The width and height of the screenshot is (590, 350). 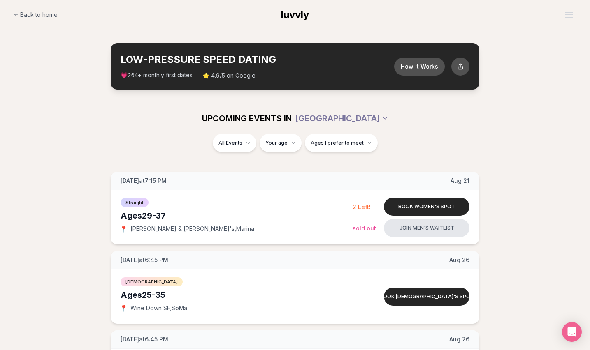 I want to click on button: Open menu, so click(x=569, y=15).